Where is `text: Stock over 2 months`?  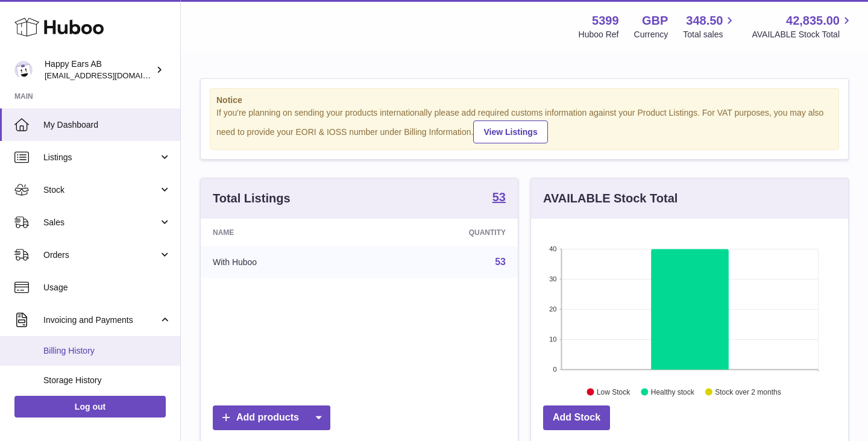
text: Stock over 2 months is located at coordinates (748, 391).